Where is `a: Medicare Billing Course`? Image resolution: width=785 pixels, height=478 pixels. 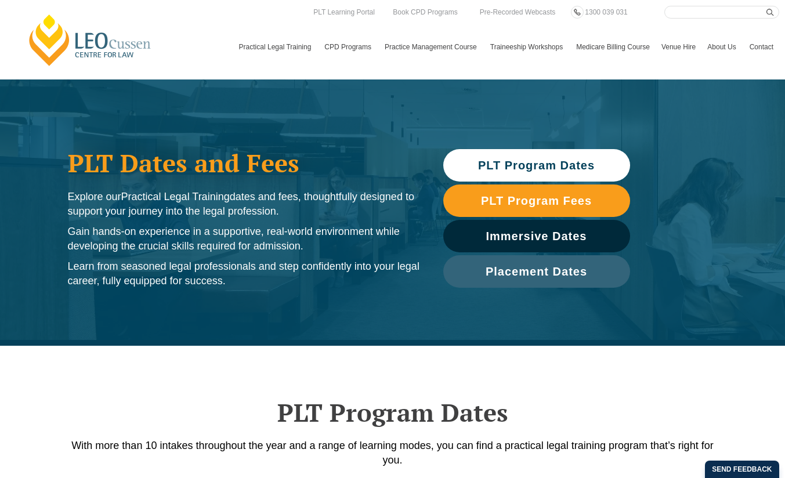
a: Medicare Billing Course is located at coordinates (613, 47).